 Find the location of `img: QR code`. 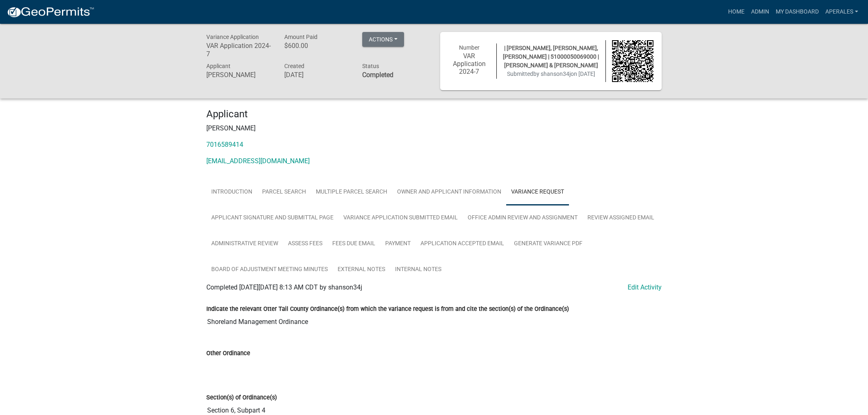

img: QR code is located at coordinates (633, 61).